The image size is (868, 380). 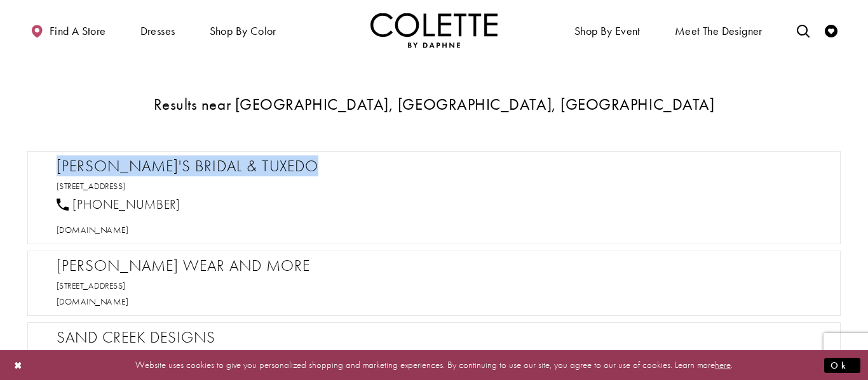 I want to click on span: Meet the designer, so click(x=718, y=31).